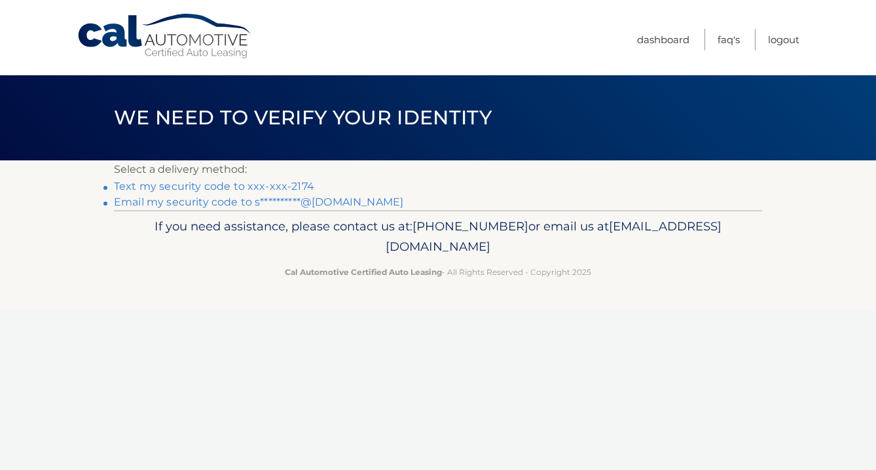 The height and width of the screenshot is (470, 876). Describe the element at coordinates (663, 39) in the screenshot. I see `a: Dashboard` at that location.